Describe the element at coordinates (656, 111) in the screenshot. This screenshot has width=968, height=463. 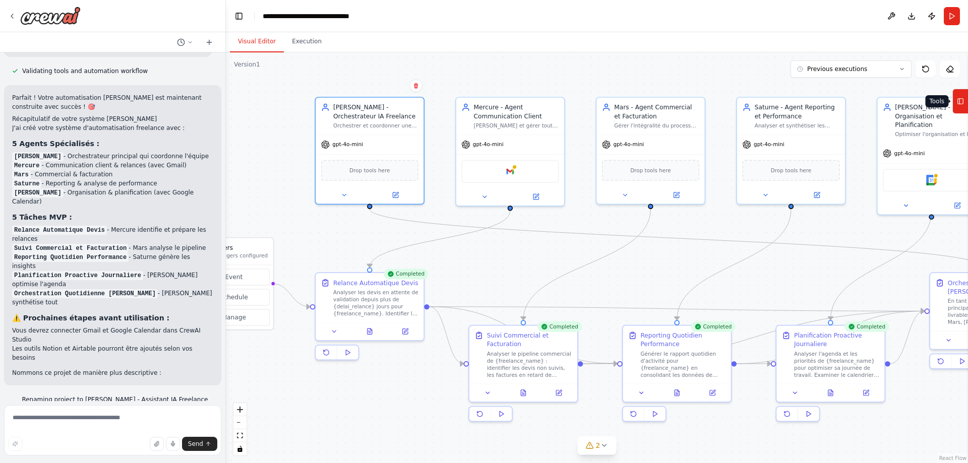
I see `div: Mars - Agent Commercial et Facturation` at that location.